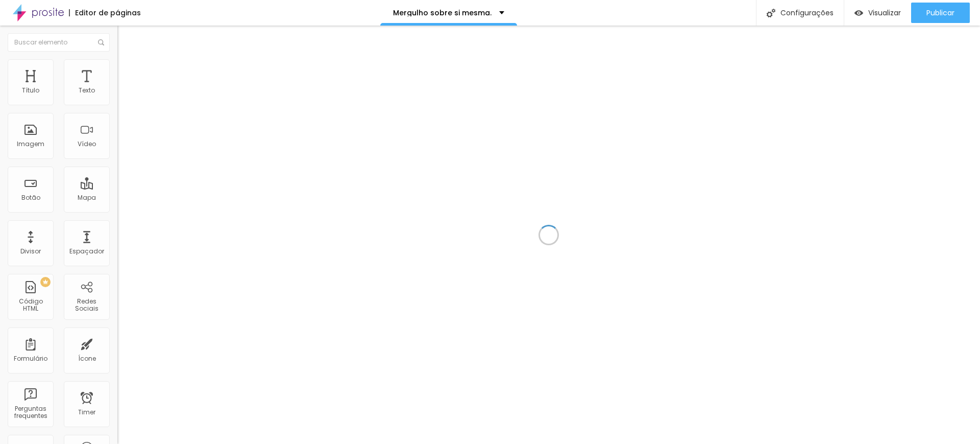 The height and width of the screenshot is (444, 980). Describe the element at coordinates (105, 13) in the screenshot. I see `div: Editor de páginas` at that location.